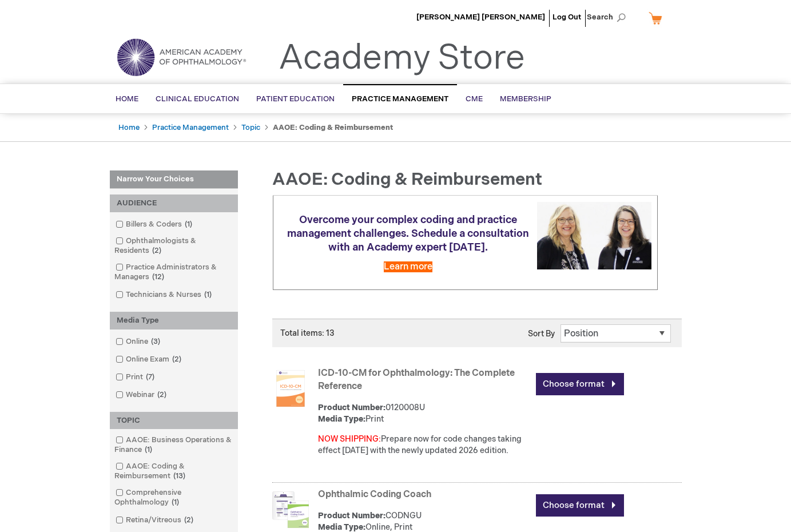 Image resolution: width=791 pixels, height=532 pixels. I want to click on img: Schedule a consultation with an Academy expert today, so click(595, 235).